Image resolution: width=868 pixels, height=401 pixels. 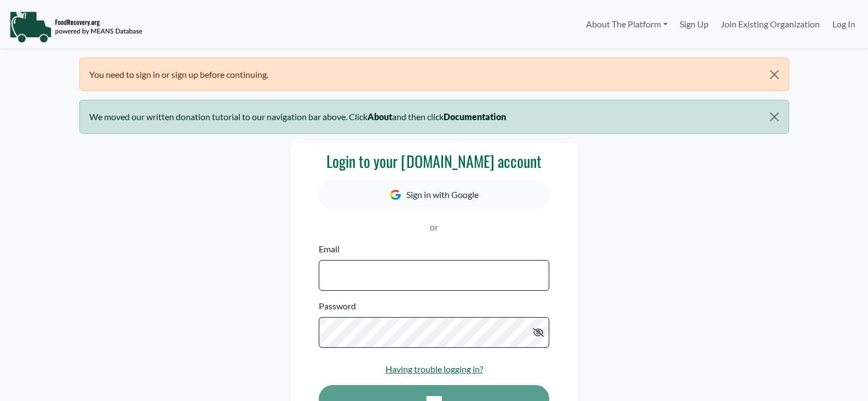 I want to click on p: or, so click(x=434, y=227).